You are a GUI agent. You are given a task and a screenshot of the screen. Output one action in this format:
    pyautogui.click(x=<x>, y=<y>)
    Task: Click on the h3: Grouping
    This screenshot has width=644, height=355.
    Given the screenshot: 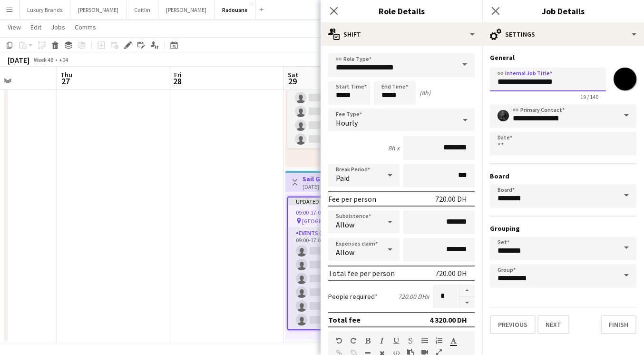 What is the action you would take?
    pyautogui.click(x=563, y=228)
    